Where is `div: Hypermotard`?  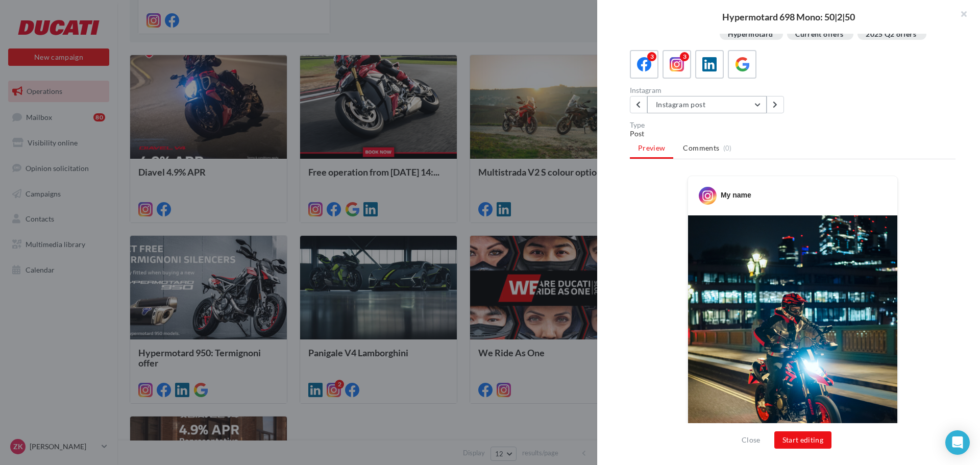
div: Hypermotard is located at coordinates (751, 34).